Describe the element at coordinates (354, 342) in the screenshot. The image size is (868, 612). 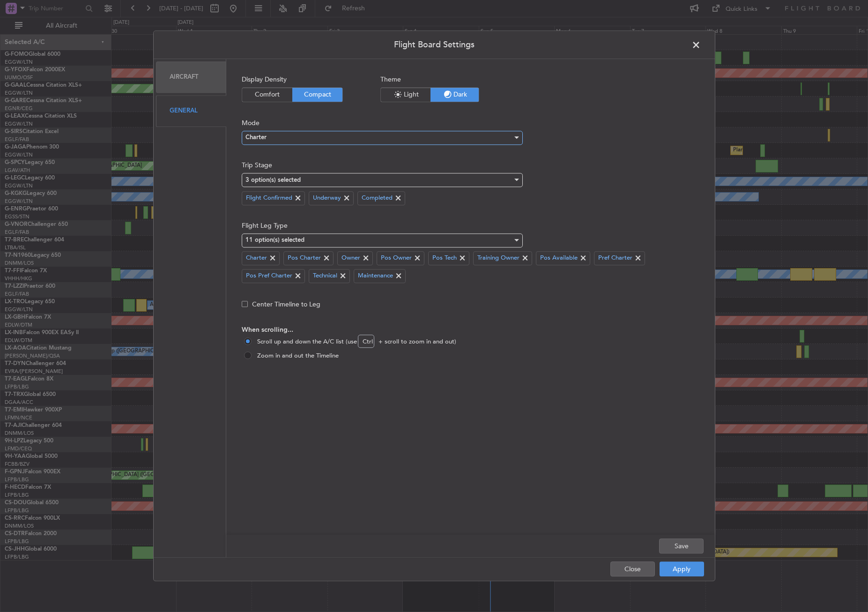
I see `span: Scroll up and down the A/C list (use Ctrl + scroll to zoom in and out)` at that location.